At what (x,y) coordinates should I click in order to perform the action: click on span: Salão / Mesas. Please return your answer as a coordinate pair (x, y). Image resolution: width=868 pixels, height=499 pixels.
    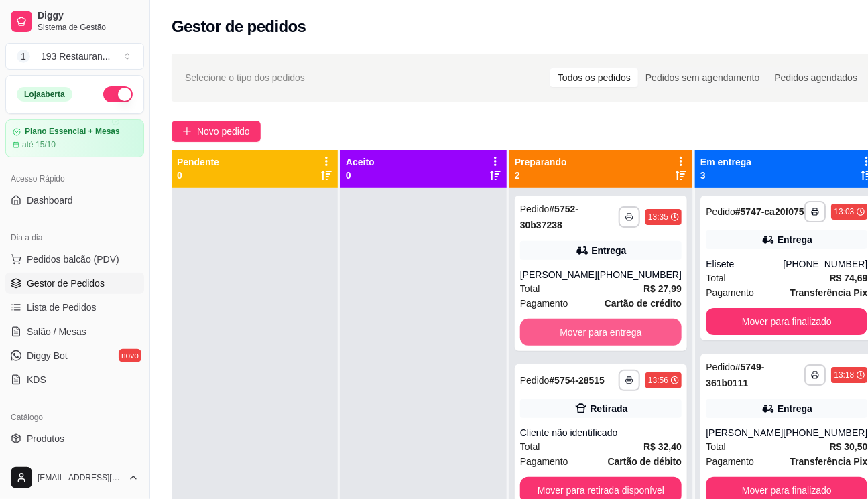
    Looking at the image, I should click on (56, 332).